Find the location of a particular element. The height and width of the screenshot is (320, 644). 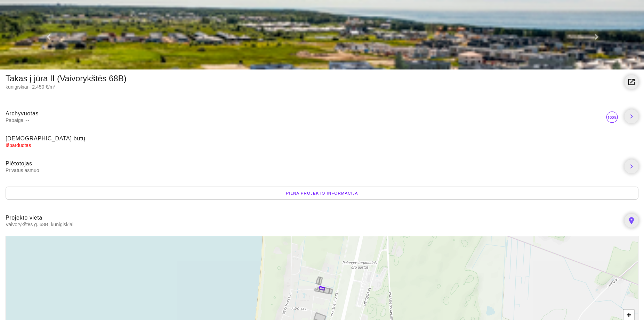

span: Privatus asmuo is located at coordinates (312, 170).